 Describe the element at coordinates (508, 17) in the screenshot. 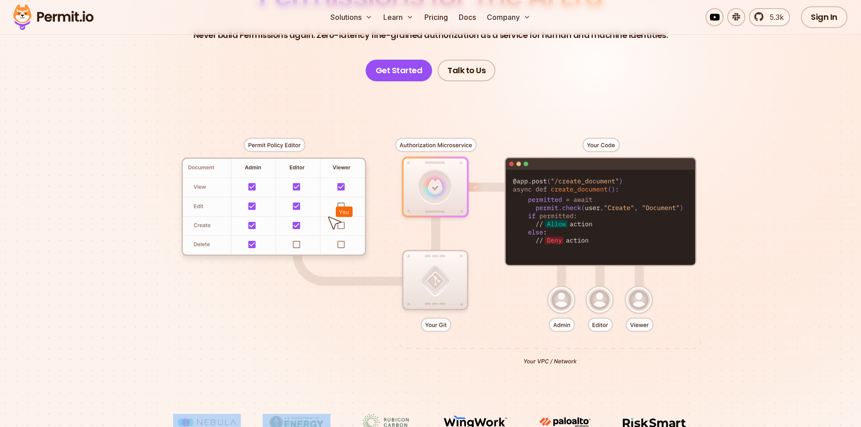

I see `button: Company` at that location.